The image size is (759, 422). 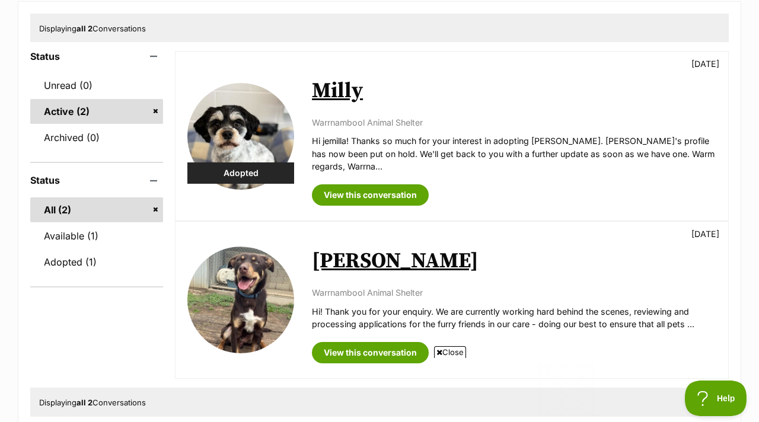 What do you see at coordinates (241, 300) in the screenshot?
I see `img: Tim` at bounding box center [241, 300].